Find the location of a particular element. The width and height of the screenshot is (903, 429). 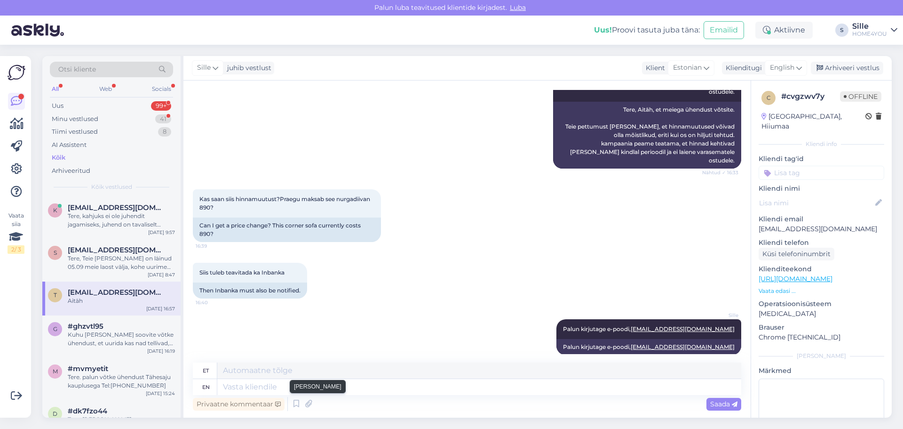

p: Operatsioonisüsteem is located at coordinates (821, 303).